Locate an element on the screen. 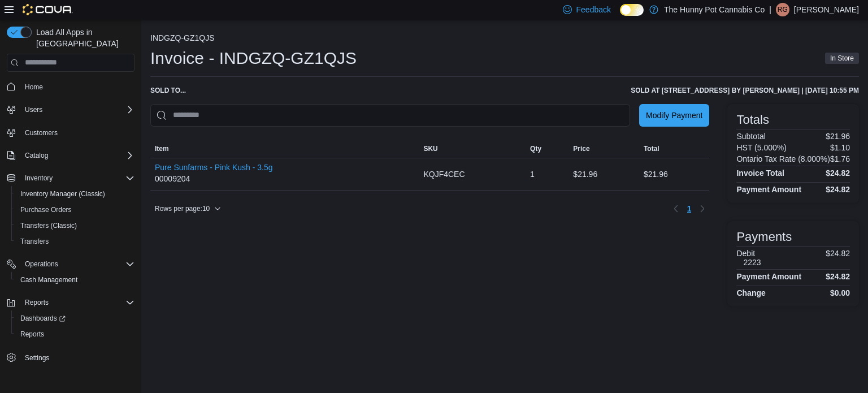 The image size is (868, 393). a: Inventory Manager (Classic) is located at coordinates (63, 194).